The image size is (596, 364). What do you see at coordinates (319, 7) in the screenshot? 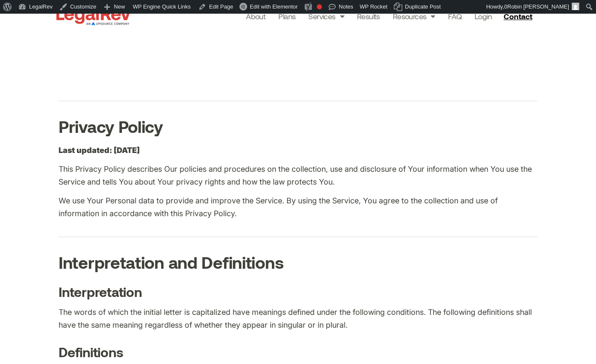
I see `div: Focus keyphrase not set` at bounding box center [319, 7].